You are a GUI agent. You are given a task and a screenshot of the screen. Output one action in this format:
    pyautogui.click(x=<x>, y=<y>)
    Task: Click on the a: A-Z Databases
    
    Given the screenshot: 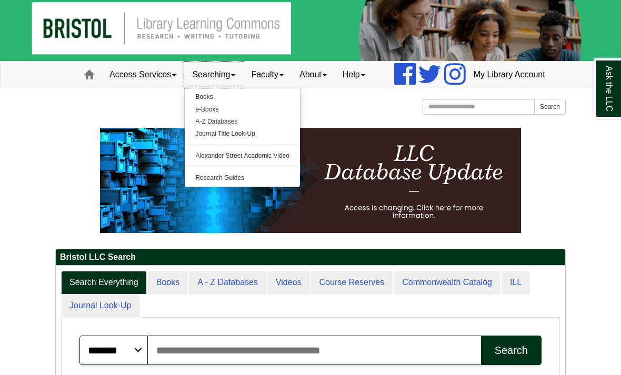 What is the action you would take?
    pyautogui.click(x=242, y=121)
    